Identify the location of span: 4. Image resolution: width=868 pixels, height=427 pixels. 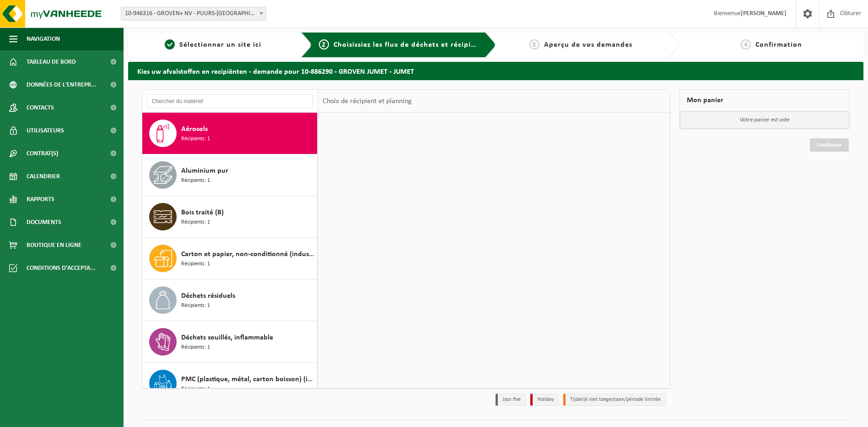
(746, 44).